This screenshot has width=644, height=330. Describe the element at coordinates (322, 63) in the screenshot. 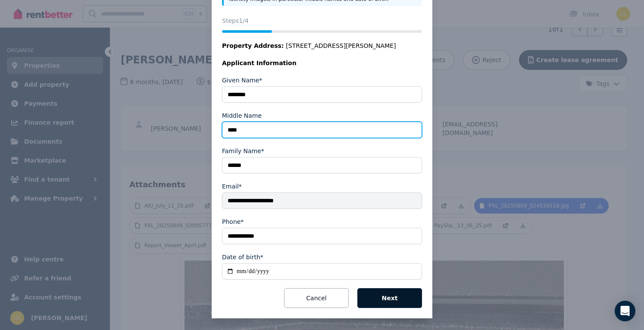

I see `legend: Applicant Information` at that location.